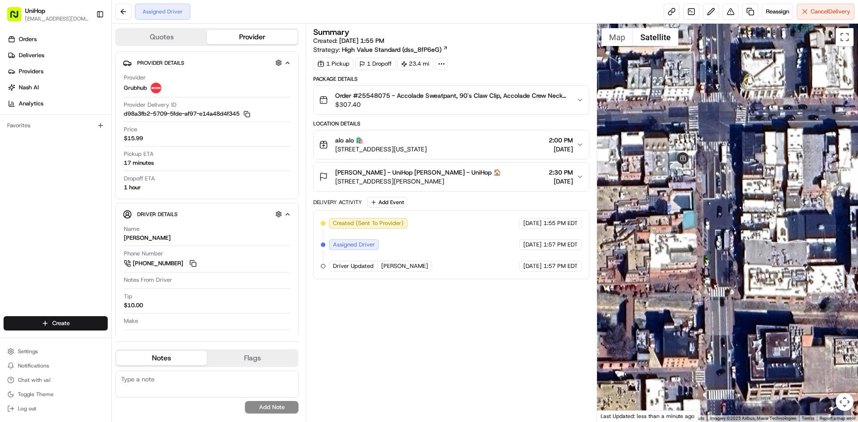  Describe the element at coordinates (753, 418) in the screenshot. I see `span: Imagery ©2025 Airbus, Maxar Technologies` at that location.